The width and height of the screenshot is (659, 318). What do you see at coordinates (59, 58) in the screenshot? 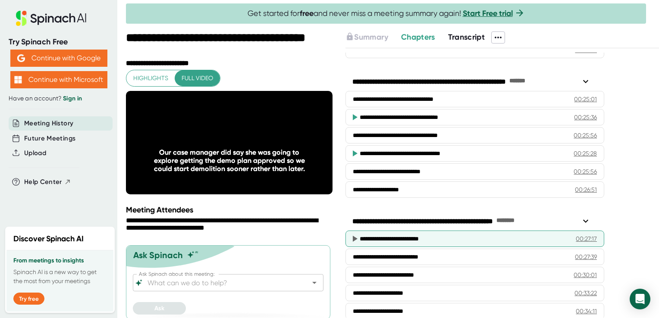
I see `button: Continue with Google` at bounding box center [59, 58].